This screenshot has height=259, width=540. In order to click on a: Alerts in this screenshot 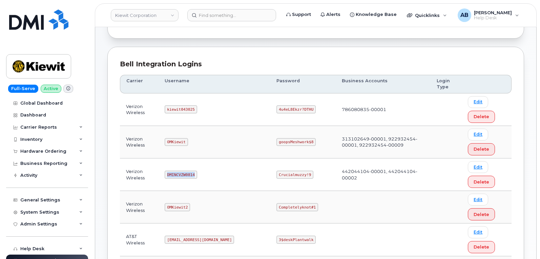, I will do `click(330, 15)`.